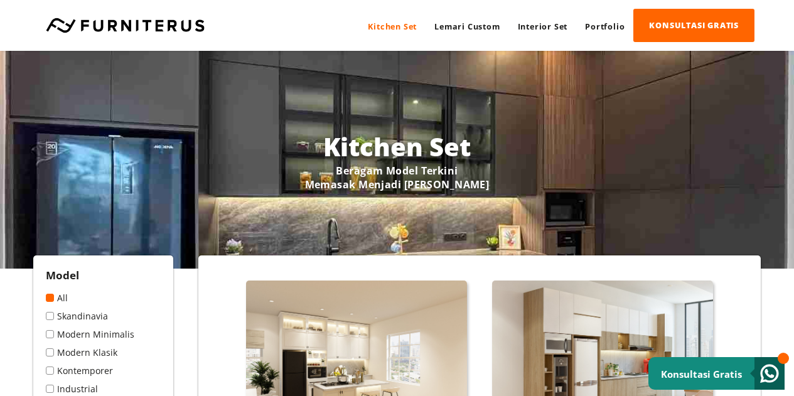 This screenshot has height=396, width=794. I want to click on a: All, so click(103, 298).